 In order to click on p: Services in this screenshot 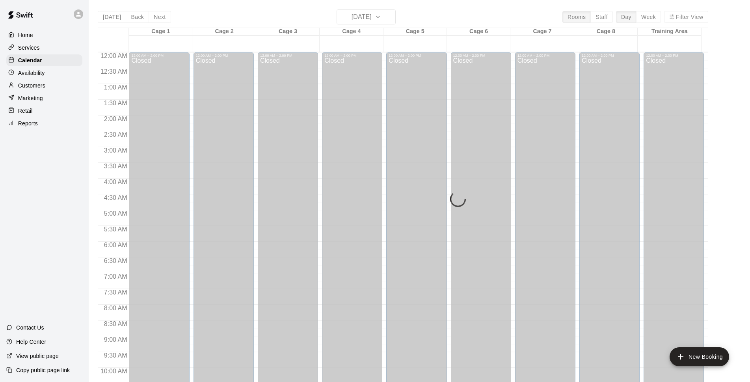, I will do `click(29, 48)`.